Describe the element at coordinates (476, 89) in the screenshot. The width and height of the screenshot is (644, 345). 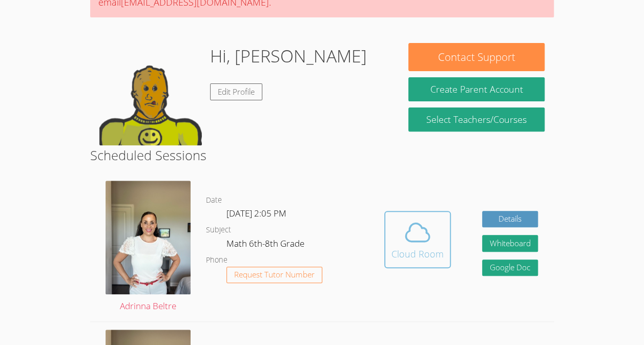
I see `button: Create Parent Account` at that location.